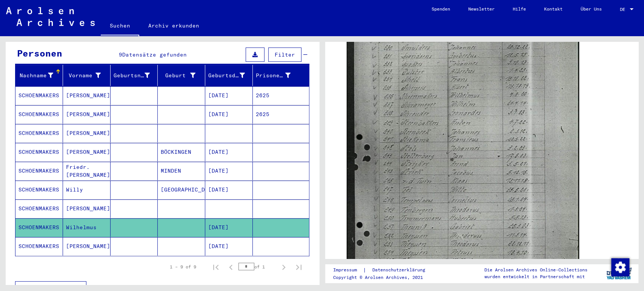 This screenshot has height=291, width=644. I want to click on img: Zustimmung ändern, so click(620, 267).